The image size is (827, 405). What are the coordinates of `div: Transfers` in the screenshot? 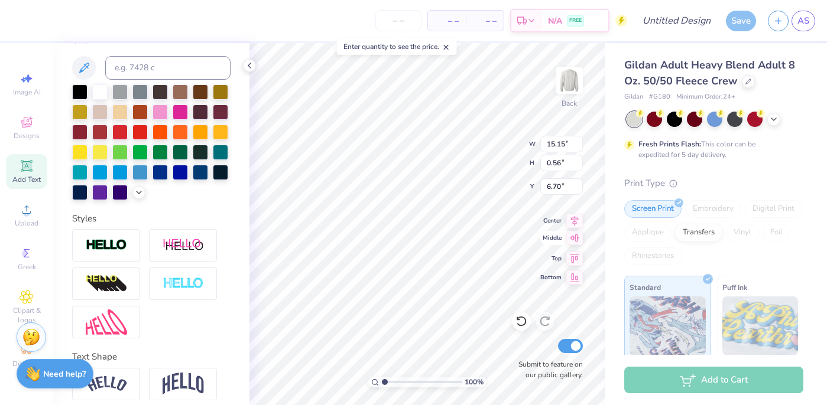 It's located at (698, 233).